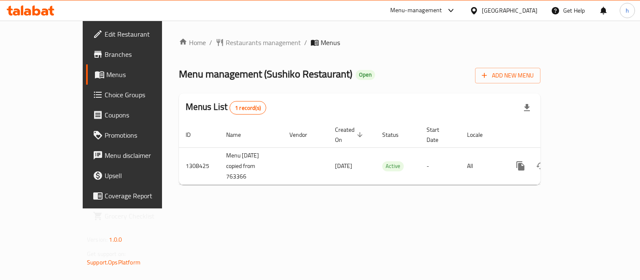 The width and height of the screenshot is (640, 280). Describe the element at coordinates (143, 54) in the screenshot. I see `span: Branches` at that location.